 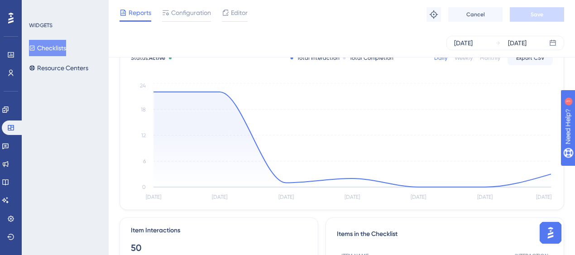 What do you see at coordinates (537, 14) in the screenshot?
I see `button: Save` at bounding box center [537, 14].